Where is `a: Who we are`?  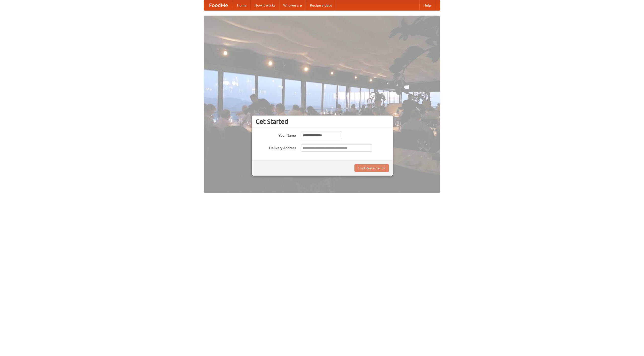 a: Who we are is located at coordinates (293, 5).